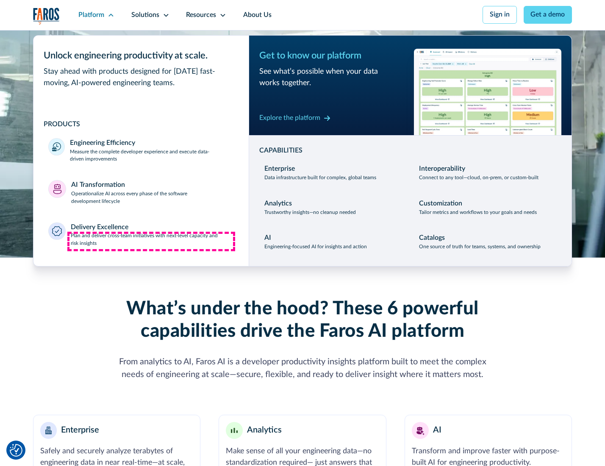 The height and width of the screenshot is (466, 605). What do you see at coordinates (488, 92) in the screenshot?
I see `img: Workflow productivity trends heatmap chart` at bounding box center [488, 92].